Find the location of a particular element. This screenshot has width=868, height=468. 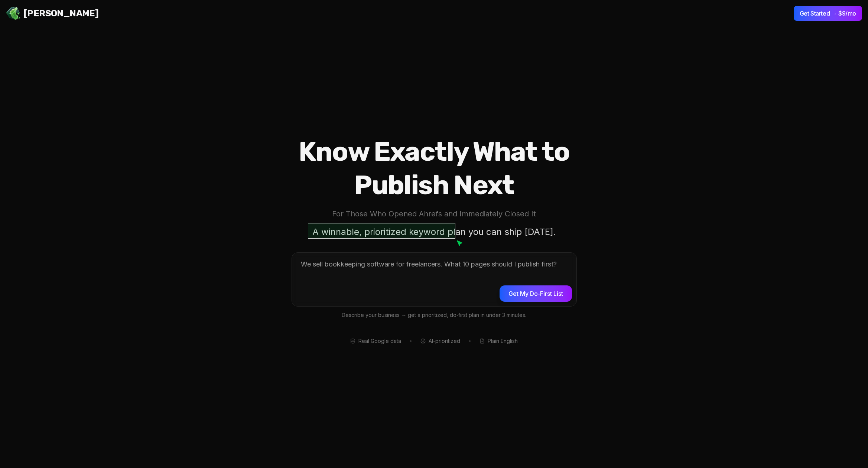

p: Describe your business → get a prioritized, do‑first plan in under 3 minutes. is located at coordinates (434, 315).